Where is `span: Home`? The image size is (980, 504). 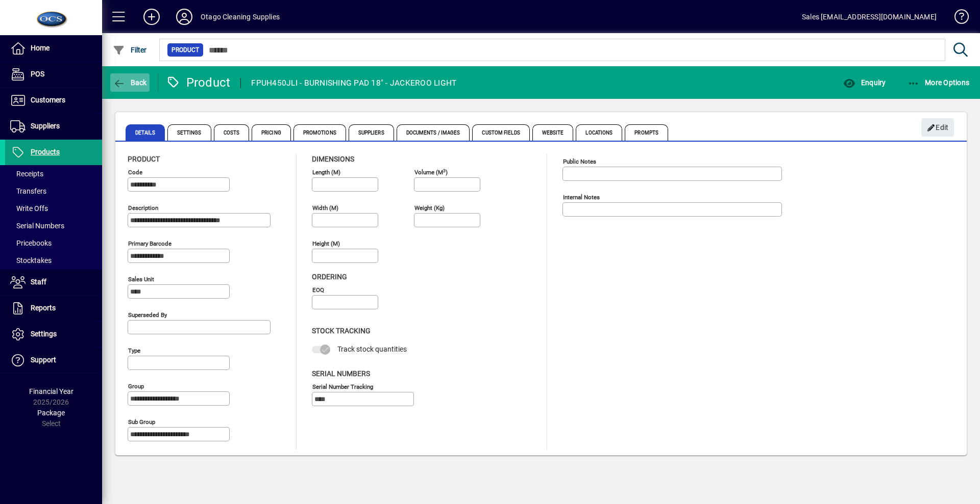 span: Home is located at coordinates (40, 48).